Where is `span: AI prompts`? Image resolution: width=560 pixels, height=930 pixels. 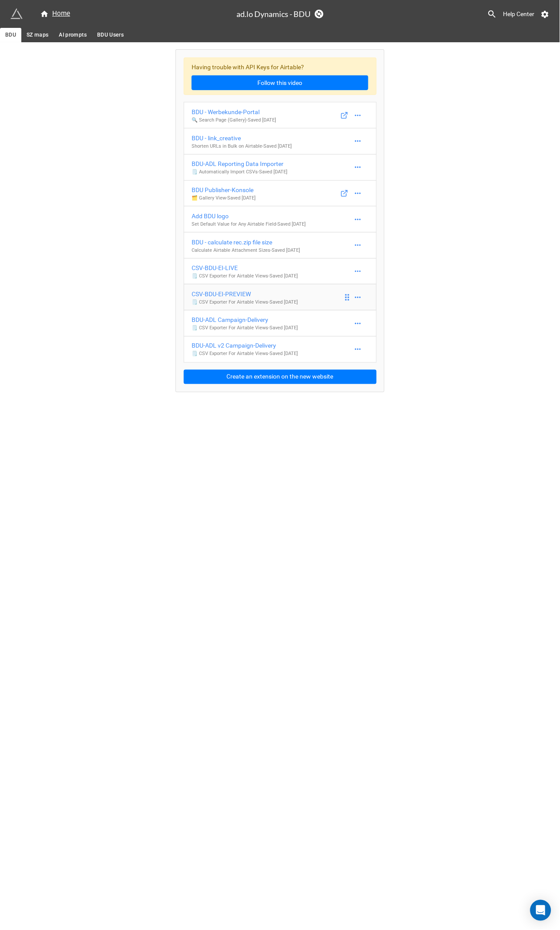
span: AI prompts is located at coordinates (73, 35).